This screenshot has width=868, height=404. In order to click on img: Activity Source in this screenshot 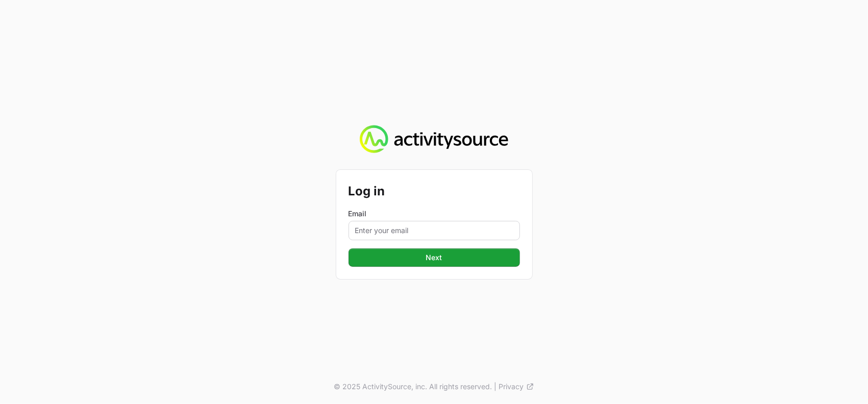, I will do `click(434, 139)`.